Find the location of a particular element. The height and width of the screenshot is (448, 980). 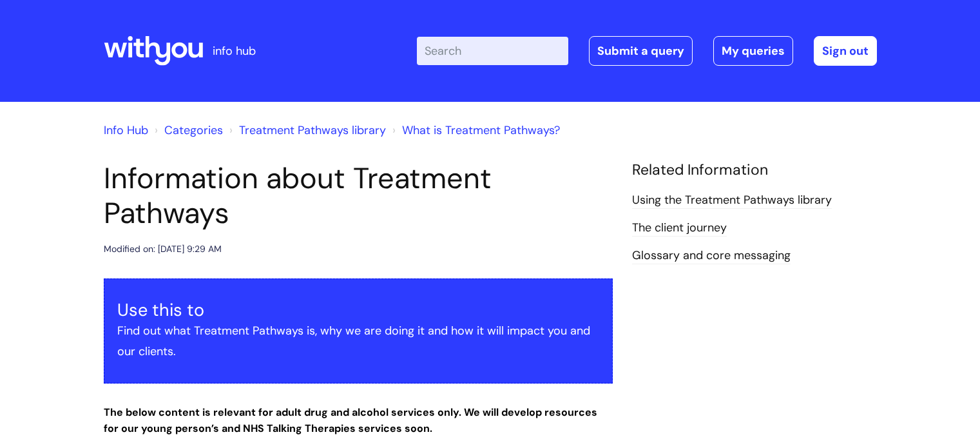

a: Sign out is located at coordinates (845, 51).